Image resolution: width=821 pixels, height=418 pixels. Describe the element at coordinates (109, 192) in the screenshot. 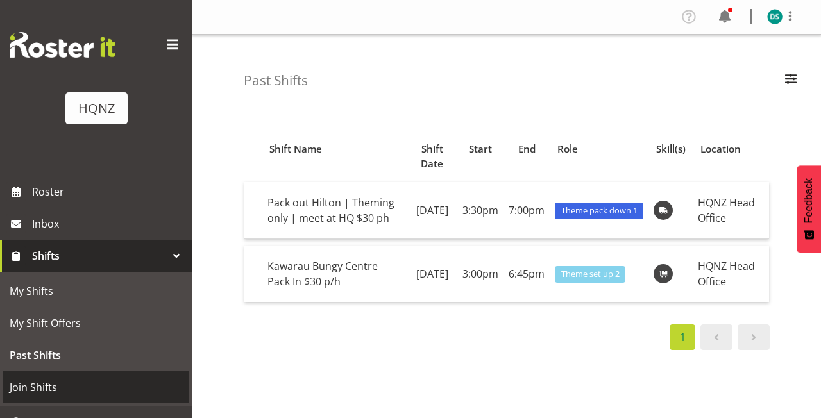

I see `span: Roster` at that location.